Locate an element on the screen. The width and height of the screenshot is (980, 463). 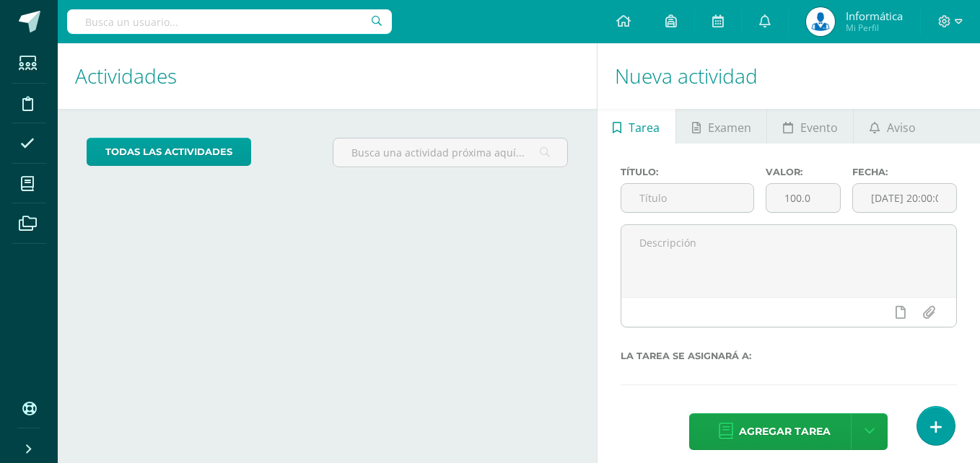
span: Aviso is located at coordinates (901, 128).